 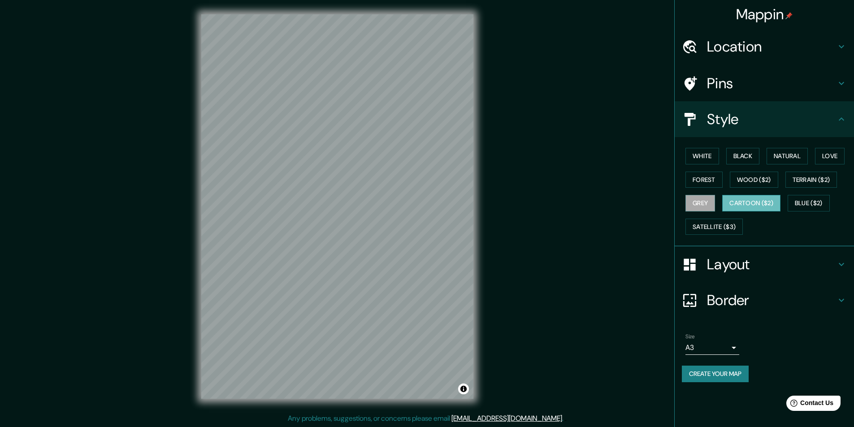 I want to click on div: A3, so click(x=713, y=348).